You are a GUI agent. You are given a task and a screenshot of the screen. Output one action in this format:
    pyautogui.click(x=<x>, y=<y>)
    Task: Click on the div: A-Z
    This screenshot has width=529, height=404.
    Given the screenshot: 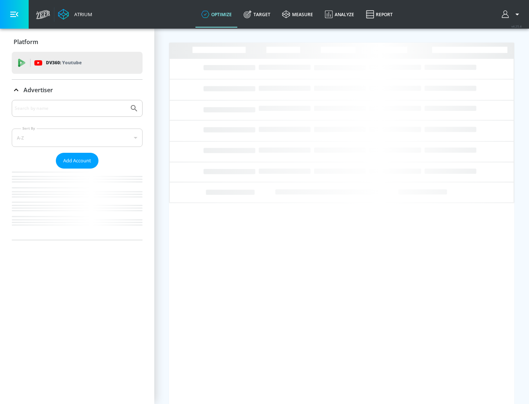 What is the action you would take?
    pyautogui.click(x=77, y=138)
    